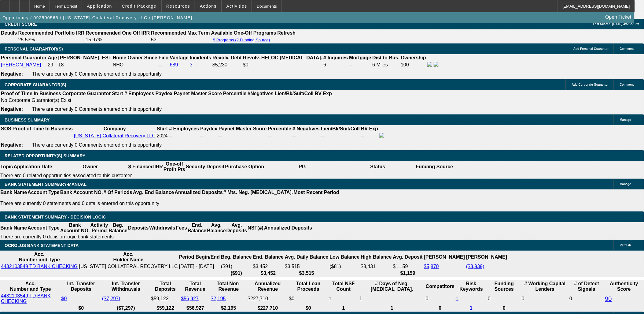  I want to click on td: $8,431, so click(376, 266).